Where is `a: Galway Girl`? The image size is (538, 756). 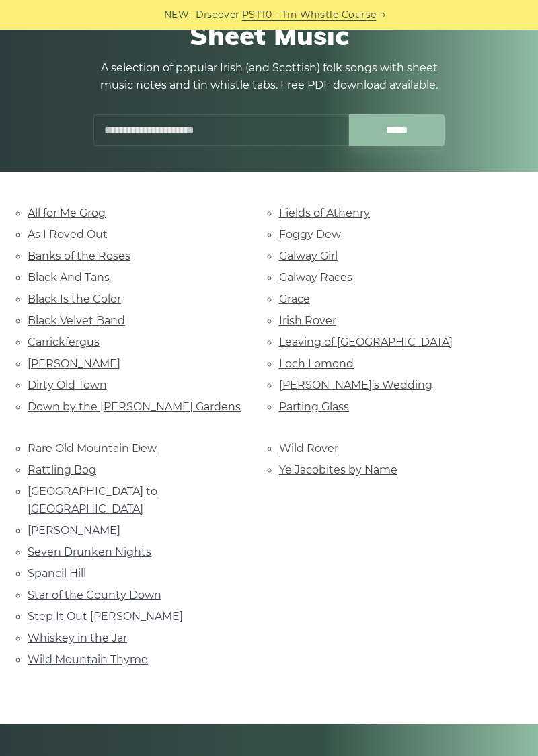
a: Galway Girl is located at coordinates (308, 255).